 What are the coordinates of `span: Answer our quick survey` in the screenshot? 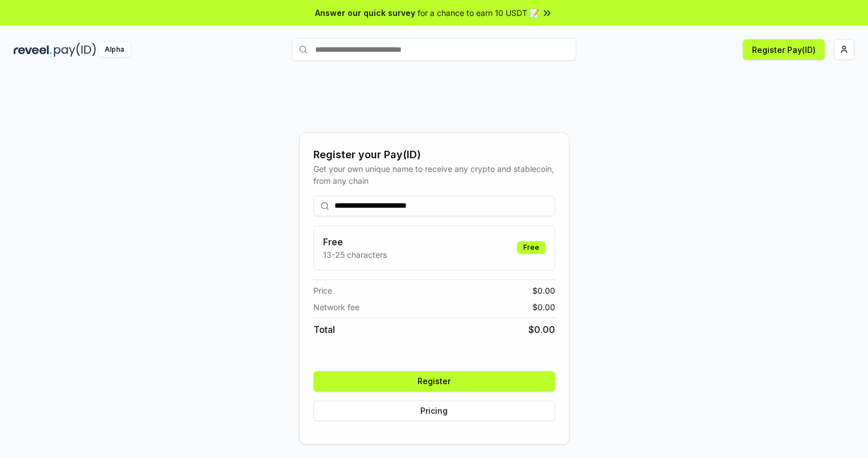 It's located at (365, 13).